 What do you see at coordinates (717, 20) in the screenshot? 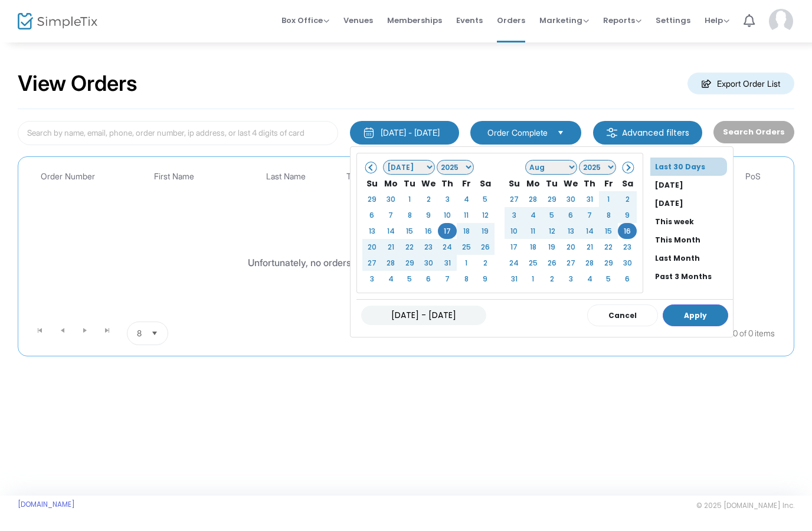
I see `span: Help` at bounding box center [717, 20].